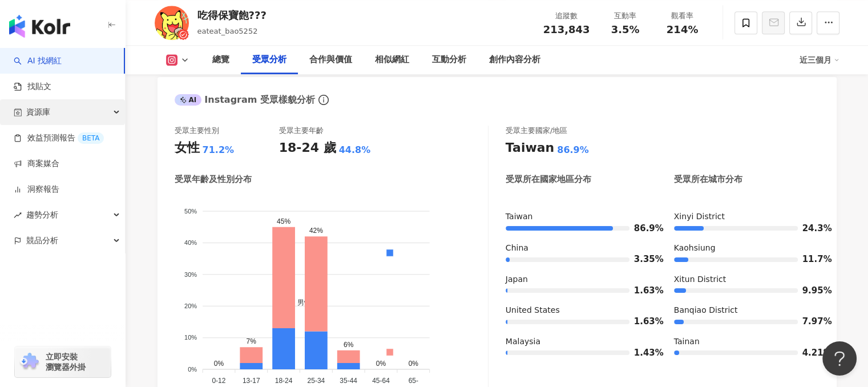 The width and height of the screenshot is (868, 387). I want to click on a: chrome extension立即安裝 瀏覽器外掛, so click(63, 362).